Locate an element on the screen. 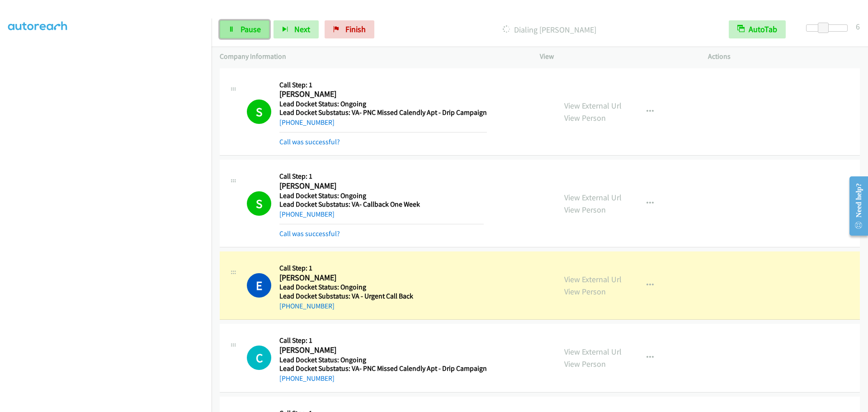  p: View is located at coordinates (616, 57).